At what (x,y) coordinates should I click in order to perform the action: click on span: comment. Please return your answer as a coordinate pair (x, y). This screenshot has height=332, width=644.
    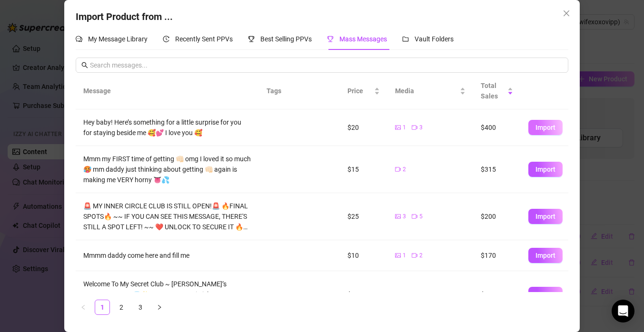
    Looking at the image, I should click on (79, 39).